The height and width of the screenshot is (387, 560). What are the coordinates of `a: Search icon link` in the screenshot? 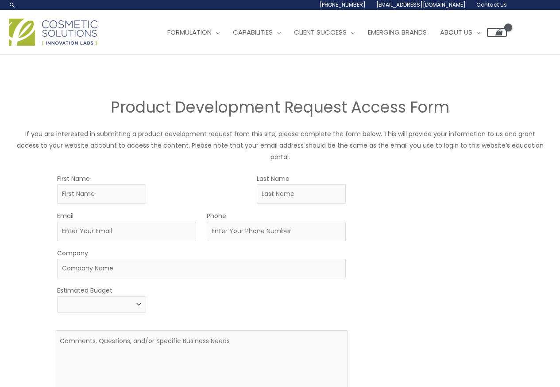 It's located at (12, 5).